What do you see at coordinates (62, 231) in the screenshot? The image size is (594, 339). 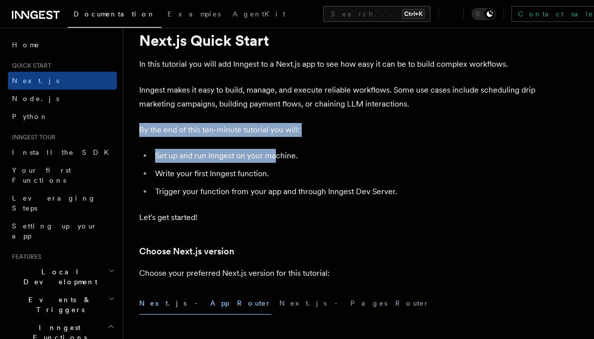 I see `a: Setting up your app` at bounding box center [62, 231].